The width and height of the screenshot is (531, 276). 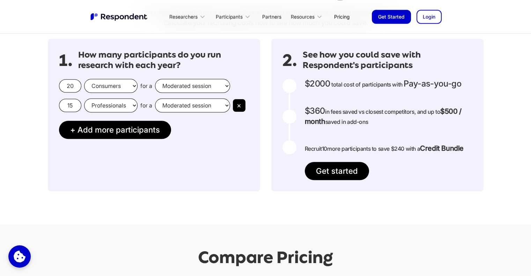 What do you see at coordinates (442, 148) in the screenshot?
I see `strong: Credit Bundle` at bounding box center [442, 148].